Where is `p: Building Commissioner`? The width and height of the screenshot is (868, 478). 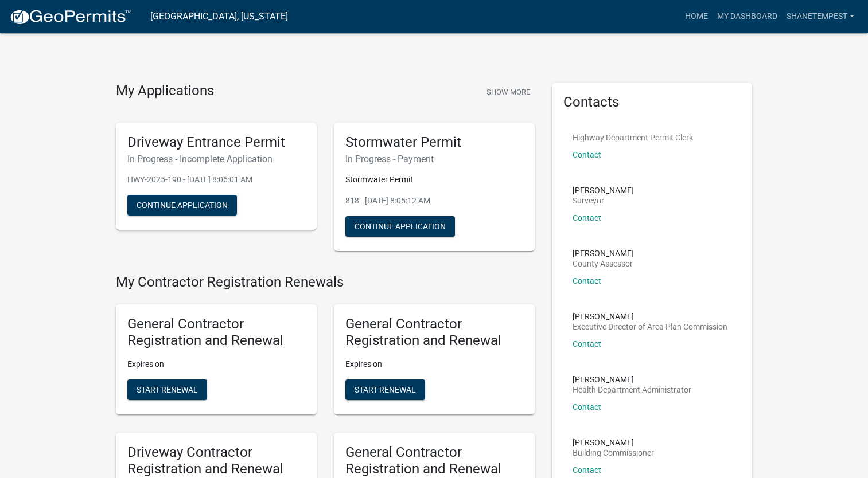
p: Building Commissioner is located at coordinates (613, 453).